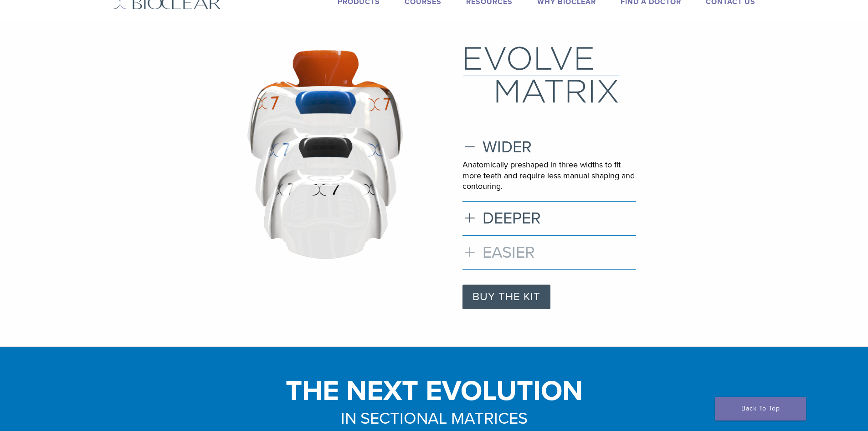 This screenshot has width=868, height=431. I want to click on h1: THE NEXT EVOLUTION, so click(435, 391).